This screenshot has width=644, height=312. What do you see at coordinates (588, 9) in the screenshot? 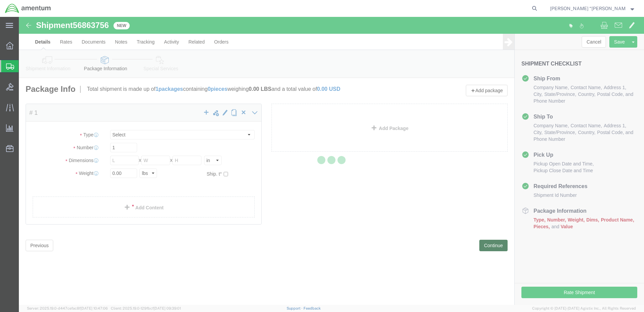
I see `span: Courtney “Levi” Rabel` at bounding box center [588, 9].